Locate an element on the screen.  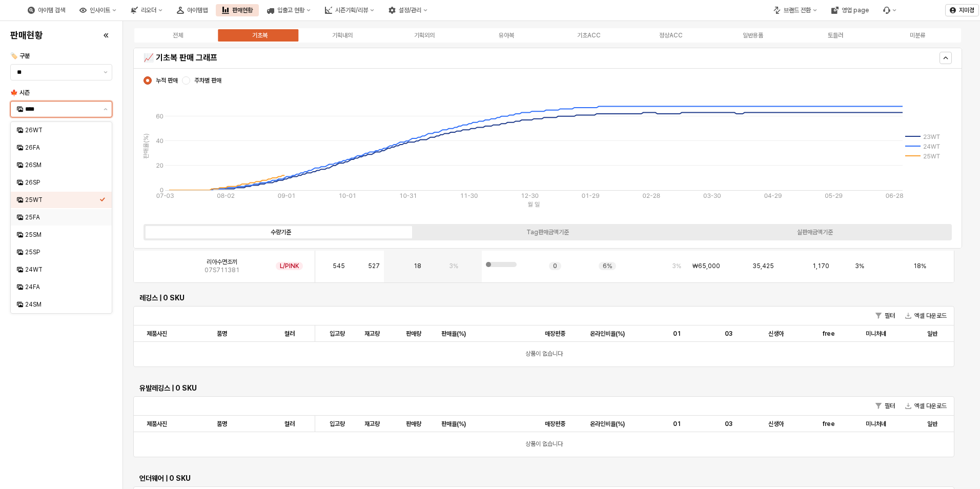
div: 기획내의 is located at coordinates (343, 35).